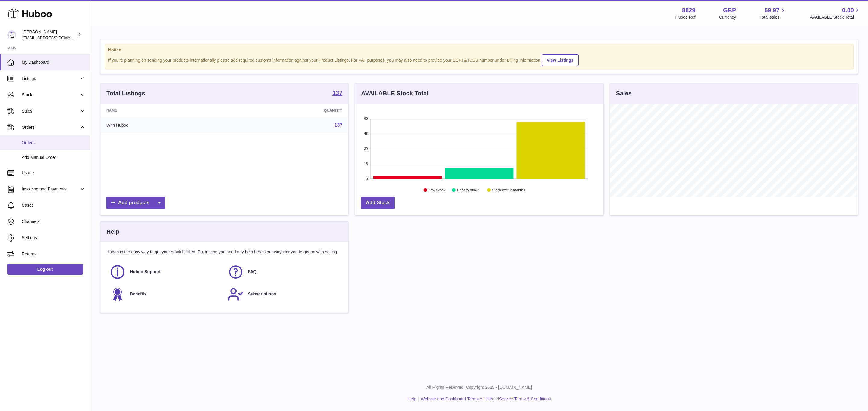  I want to click on text: 15, so click(366, 164).